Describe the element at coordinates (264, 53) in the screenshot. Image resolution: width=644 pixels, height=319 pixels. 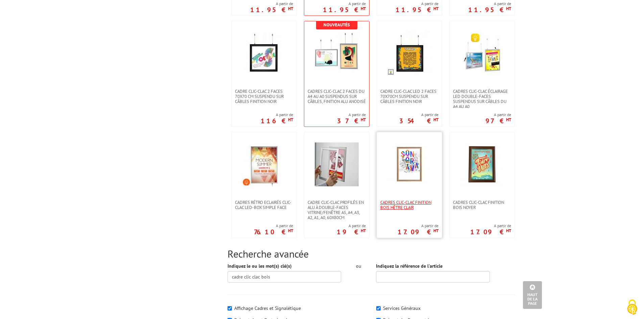
I see `img: Cadre Clic-Clac 2 faces 70x70 cm suspendu sur câbles finition noir` at that location.